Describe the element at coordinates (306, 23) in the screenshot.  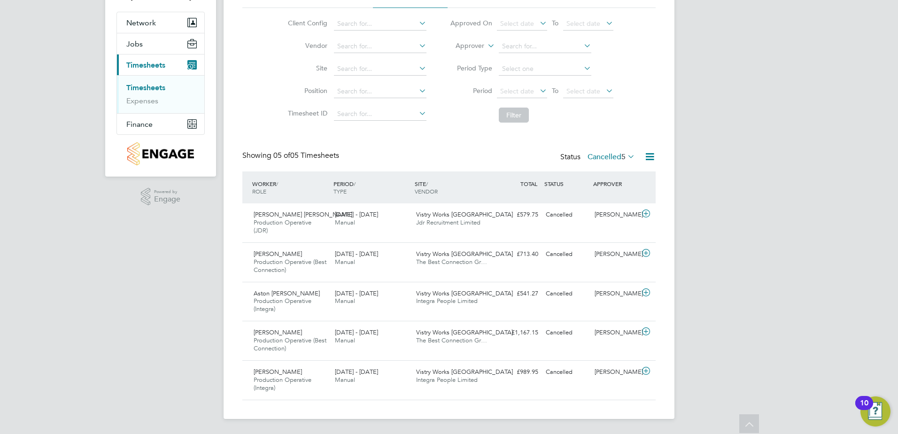
I see `label: Client Config` at that location.